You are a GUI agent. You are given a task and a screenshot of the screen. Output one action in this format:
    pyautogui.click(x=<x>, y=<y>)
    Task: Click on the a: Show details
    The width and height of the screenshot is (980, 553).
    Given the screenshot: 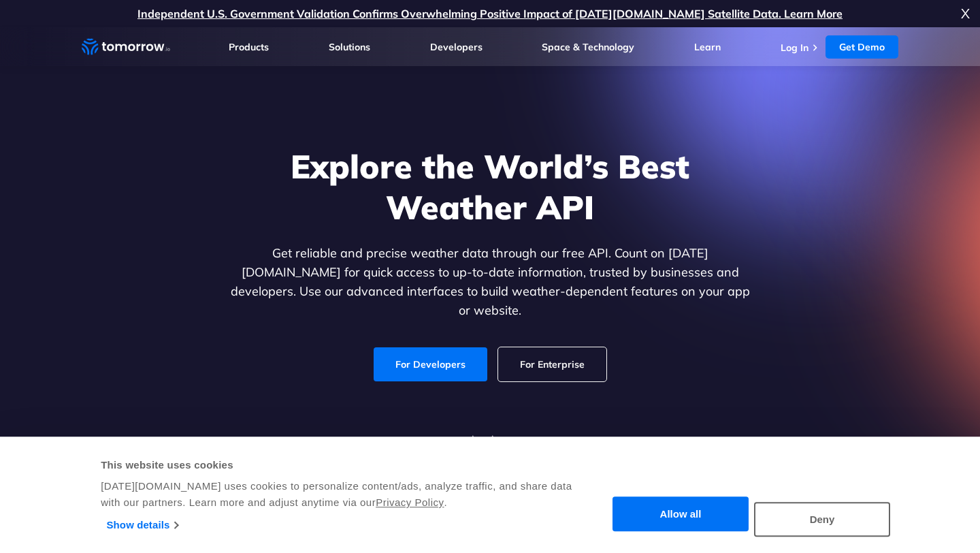 What is the action you would take?
    pyautogui.click(x=142, y=525)
    